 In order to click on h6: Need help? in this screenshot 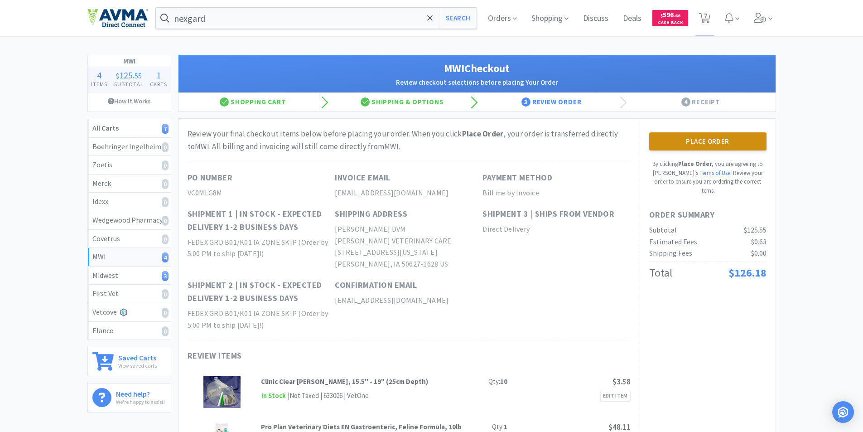, I will do `click(140, 392)`.